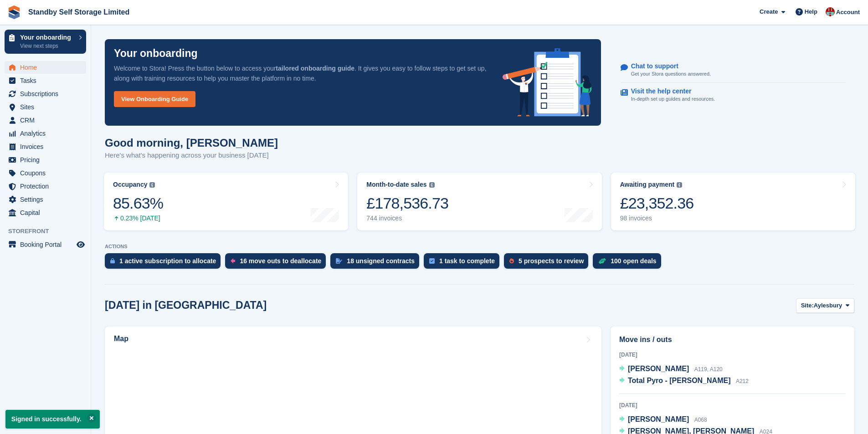  I want to click on h2: Map, so click(121, 339).